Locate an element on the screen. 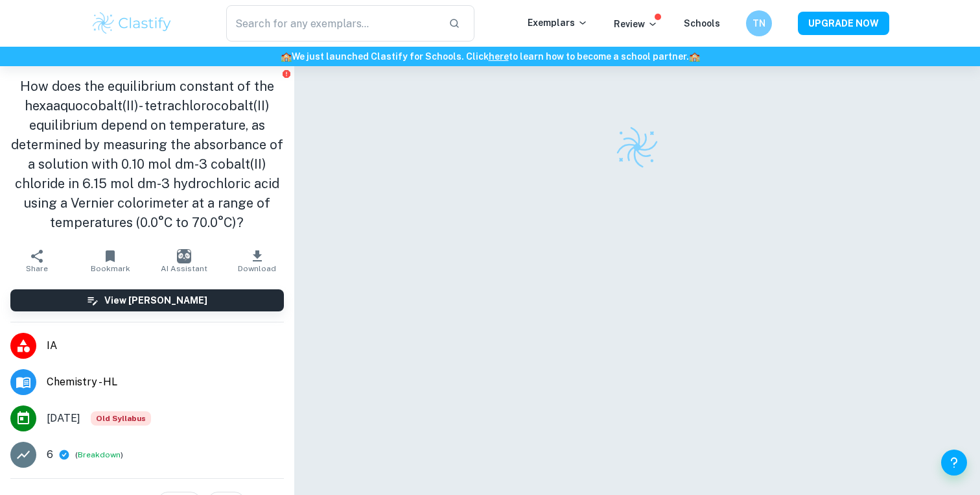 Image resolution: width=980 pixels, height=495 pixels. button: Download is located at coordinates (257, 261).